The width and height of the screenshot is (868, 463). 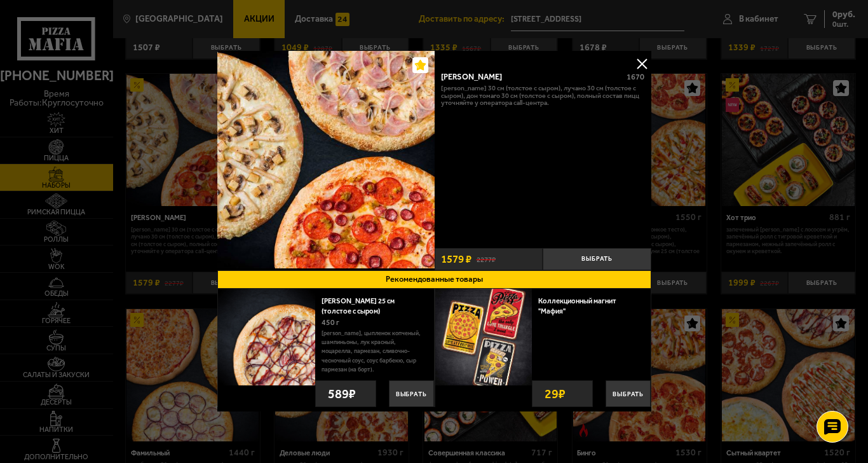 I want to click on a: Хет Трик, so click(x=326, y=161).